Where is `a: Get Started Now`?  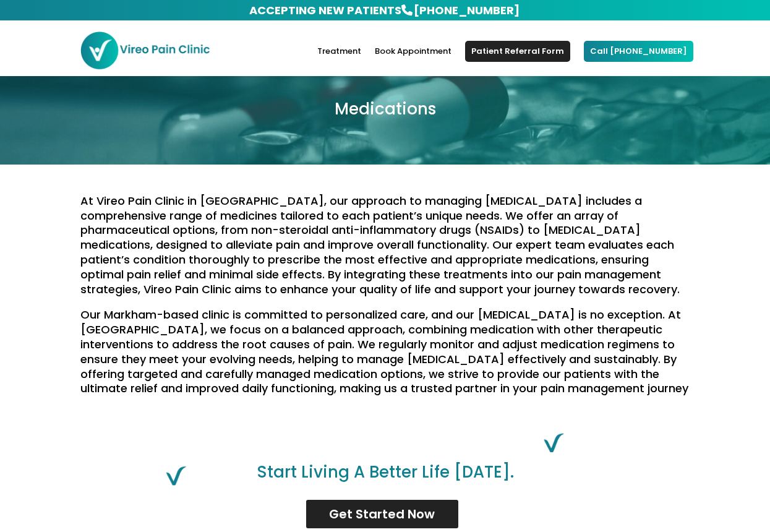
a: Get Started Now is located at coordinates (383, 514).